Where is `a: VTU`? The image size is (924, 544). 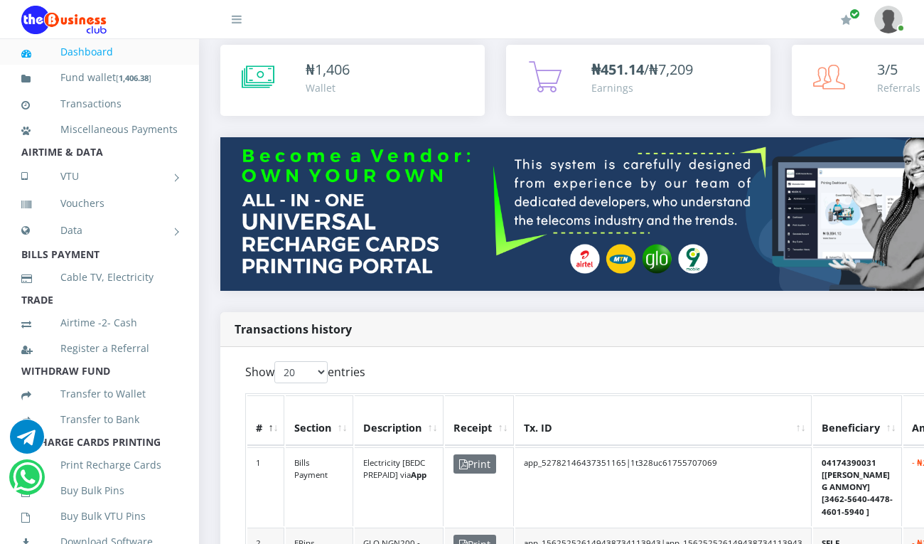
a: VTU is located at coordinates (100, 176).